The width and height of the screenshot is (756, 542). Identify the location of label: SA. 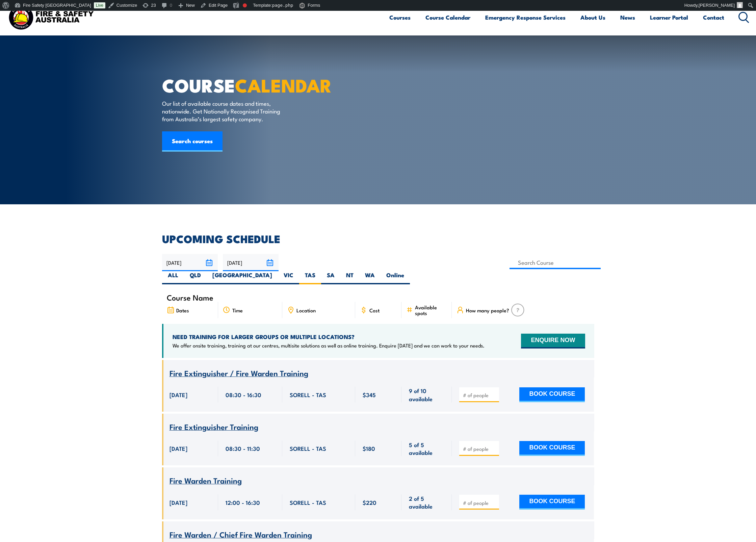
(330, 278).